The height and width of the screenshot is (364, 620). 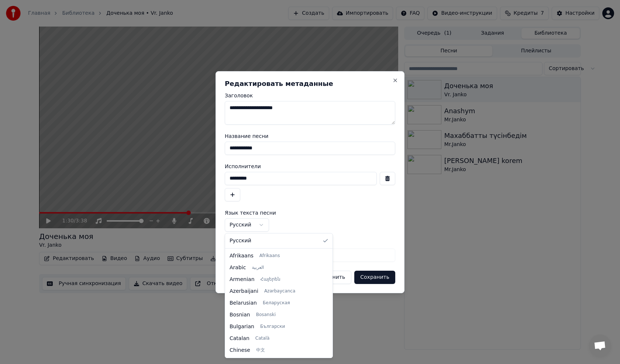 I want to click on span: Bosanski, so click(x=266, y=315).